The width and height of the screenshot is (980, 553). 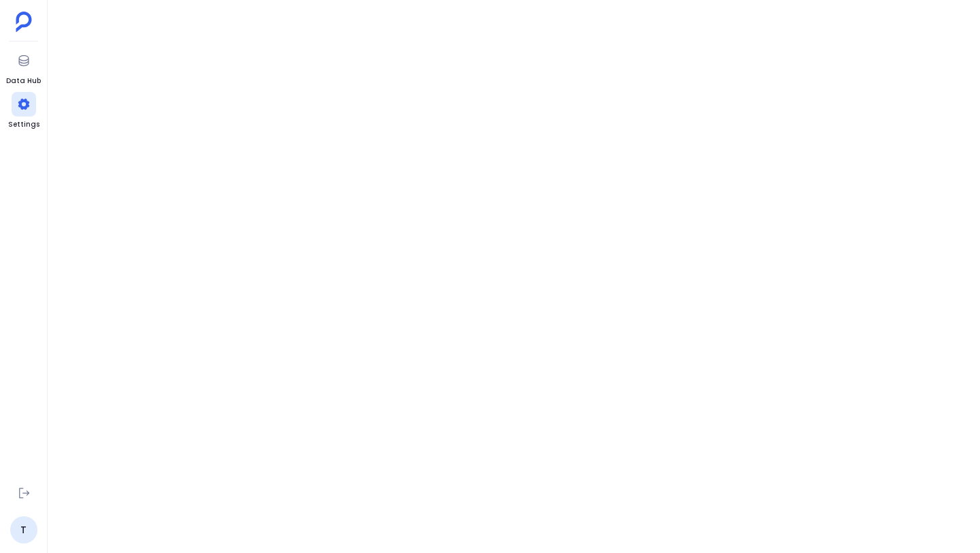 What do you see at coordinates (24, 124) in the screenshot?
I see `span: Settings` at bounding box center [24, 124].